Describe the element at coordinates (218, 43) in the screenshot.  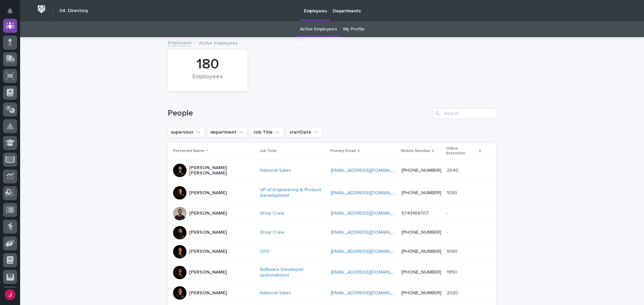
I see `p: Active Employees` at that location.